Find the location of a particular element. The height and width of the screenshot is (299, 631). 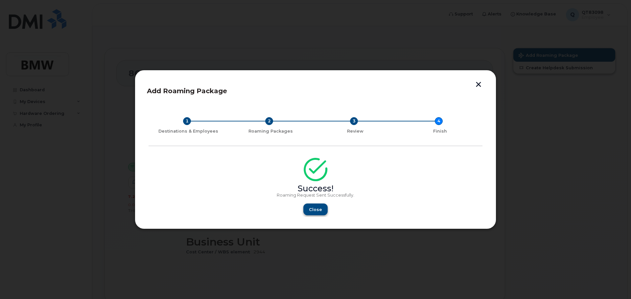

div: Success! is located at coordinates (316, 189).